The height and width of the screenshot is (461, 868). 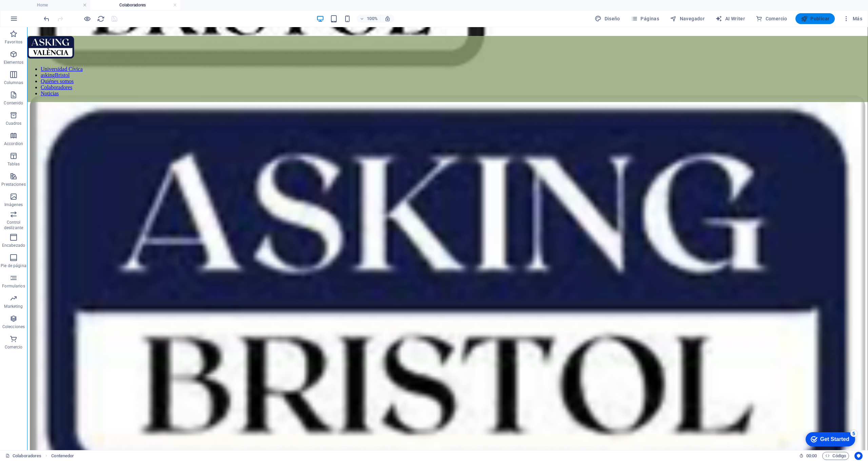 I want to click on p: Contenido, so click(x=13, y=103).